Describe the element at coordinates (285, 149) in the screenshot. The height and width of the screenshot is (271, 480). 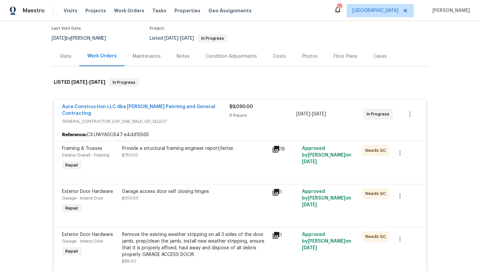
I see `div: 18` at that location.